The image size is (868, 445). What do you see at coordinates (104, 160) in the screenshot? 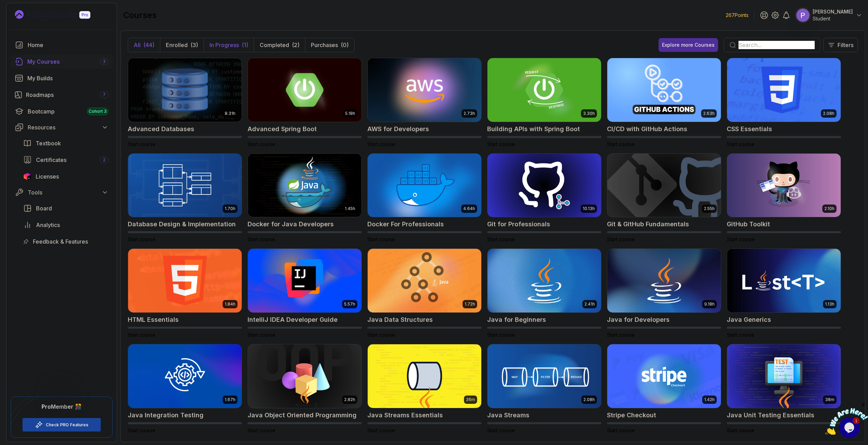
I see `span: 2` at bounding box center [104, 160].